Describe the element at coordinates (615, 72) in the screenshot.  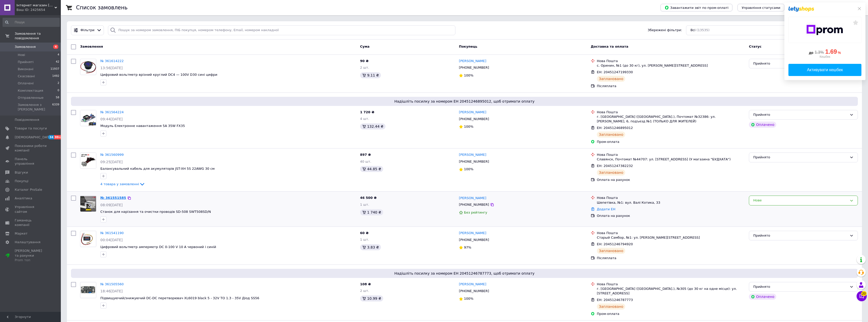
I see `span: ЕН: 20451247199330` at that location.